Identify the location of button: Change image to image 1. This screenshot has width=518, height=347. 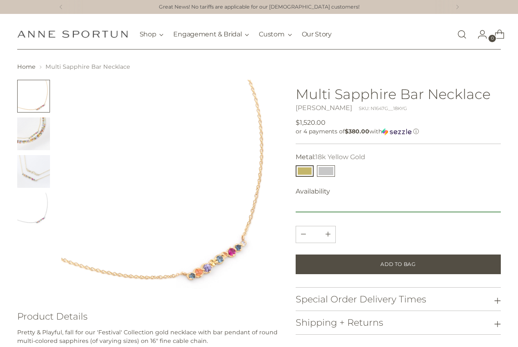
(34, 96).